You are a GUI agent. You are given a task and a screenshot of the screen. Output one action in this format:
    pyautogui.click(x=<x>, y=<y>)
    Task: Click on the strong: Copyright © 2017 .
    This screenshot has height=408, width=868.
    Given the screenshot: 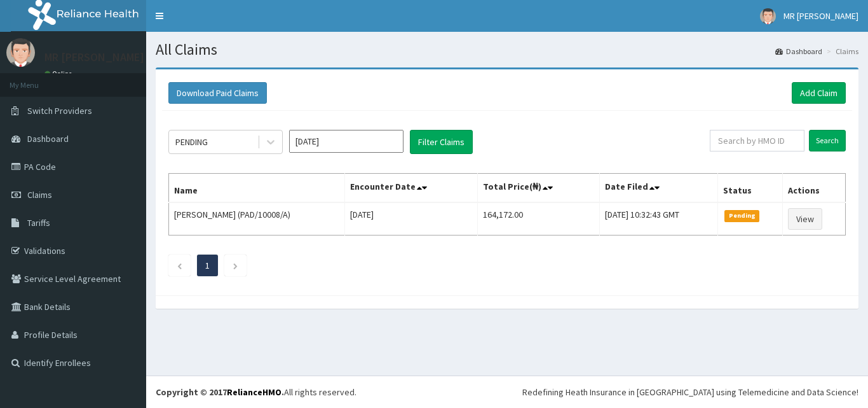 What is the action you would take?
    pyautogui.click(x=220, y=392)
    